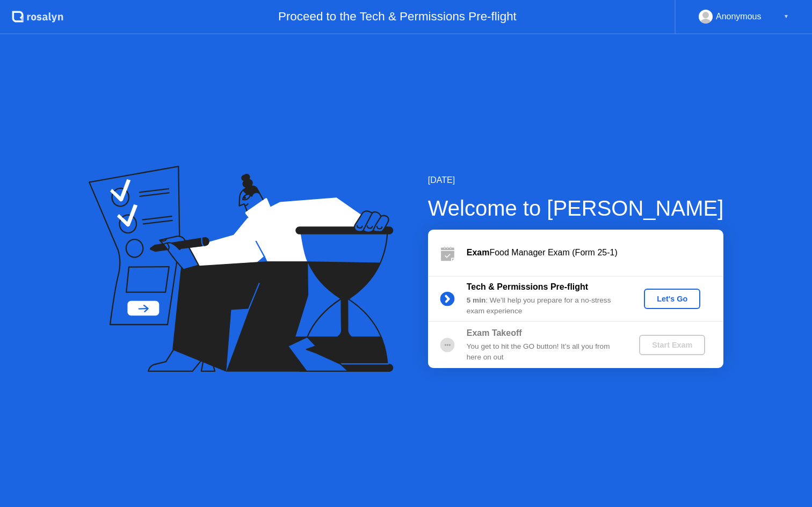  Describe the element at coordinates (544, 352) in the screenshot. I see `div: You get to hit the GO button! It’s all you from here on out` at that location.